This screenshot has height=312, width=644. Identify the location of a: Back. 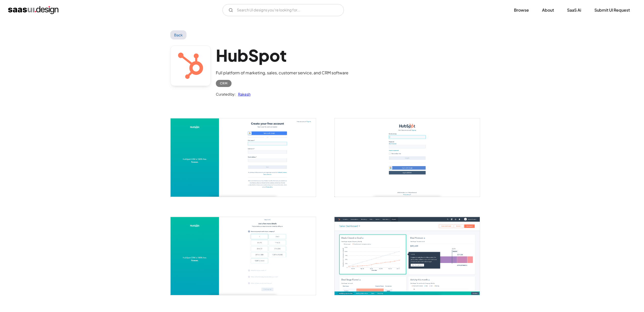
(179, 35).